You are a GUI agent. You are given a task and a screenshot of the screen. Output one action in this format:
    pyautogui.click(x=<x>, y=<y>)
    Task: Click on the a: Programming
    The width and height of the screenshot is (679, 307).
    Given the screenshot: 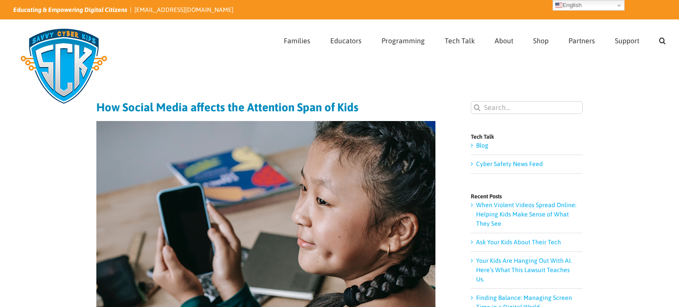 What is the action you would take?
    pyautogui.click(x=403, y=39)
    